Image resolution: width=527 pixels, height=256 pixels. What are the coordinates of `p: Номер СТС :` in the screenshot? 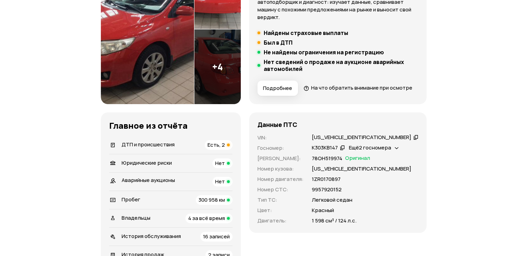 It's located at (280, 190).